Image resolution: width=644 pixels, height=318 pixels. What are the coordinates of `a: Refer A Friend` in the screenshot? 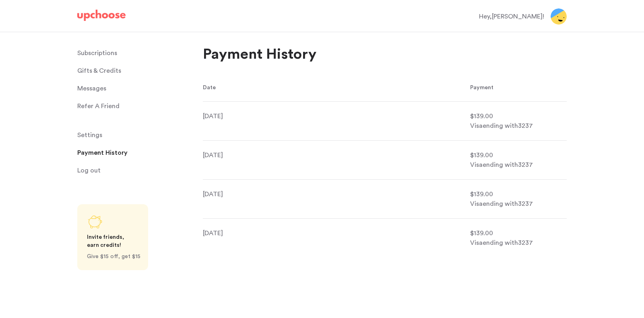 It's located at (135, 106).